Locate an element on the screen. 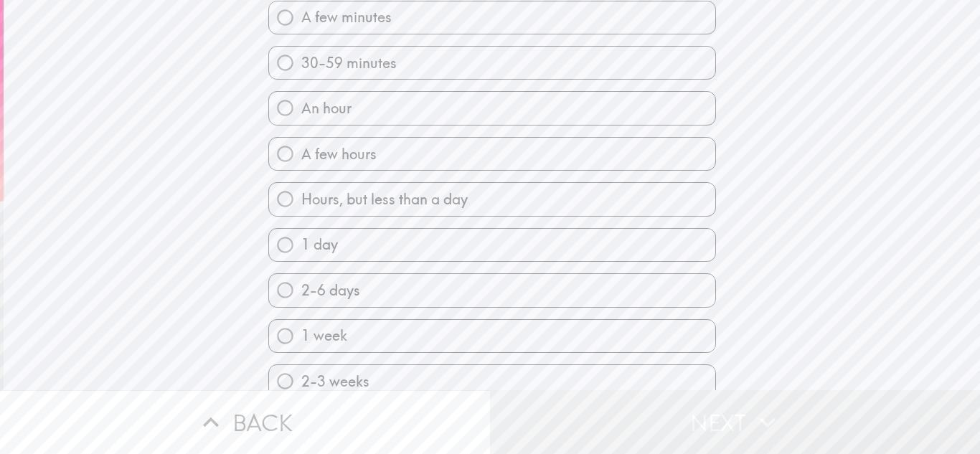 Image resolution: width=980 pixels, height=454 pixels. span: Hours, but less than a day is located at coordinates (384, 199).